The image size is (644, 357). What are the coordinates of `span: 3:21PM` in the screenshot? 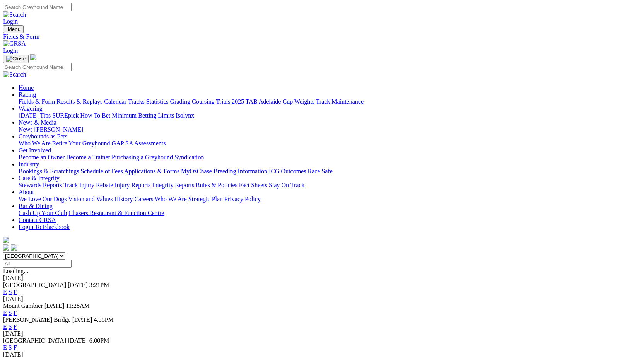 It's located at (99, 285).